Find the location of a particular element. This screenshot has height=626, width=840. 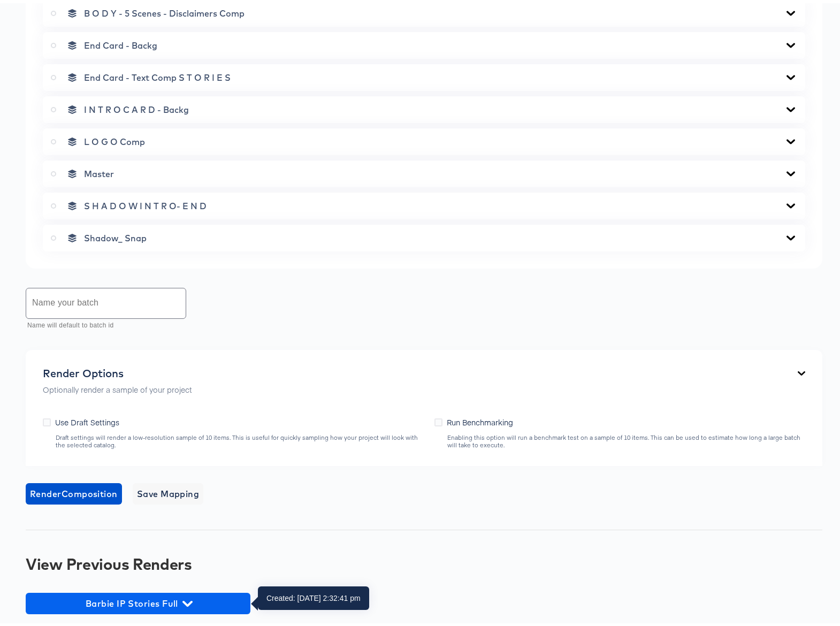

div: View Previous Renders is located at coordinates (424, 561).